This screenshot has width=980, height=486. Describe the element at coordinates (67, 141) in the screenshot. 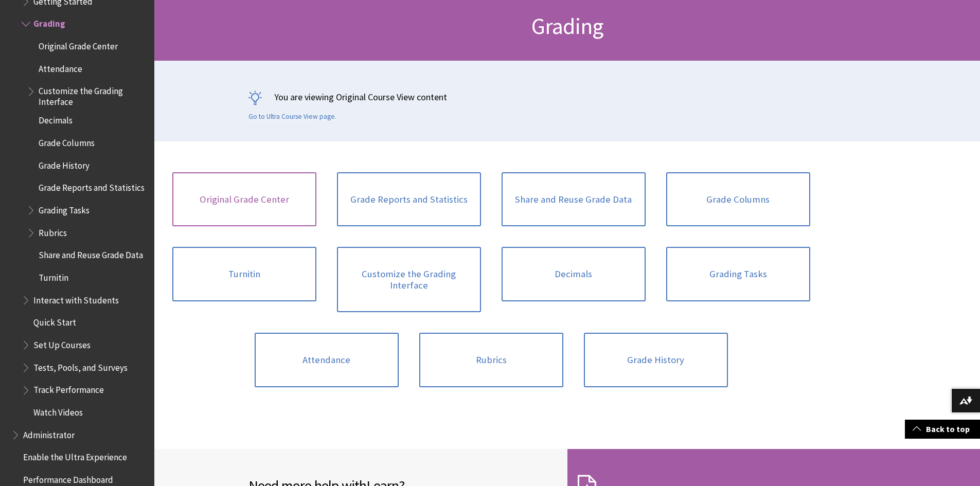

I see `span: Grade Columns` at that location.